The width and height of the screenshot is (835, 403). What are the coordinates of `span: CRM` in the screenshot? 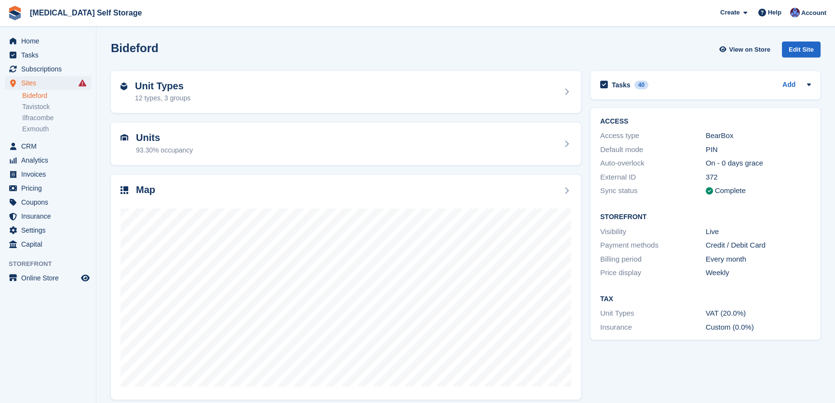 It's located at (50, 146).